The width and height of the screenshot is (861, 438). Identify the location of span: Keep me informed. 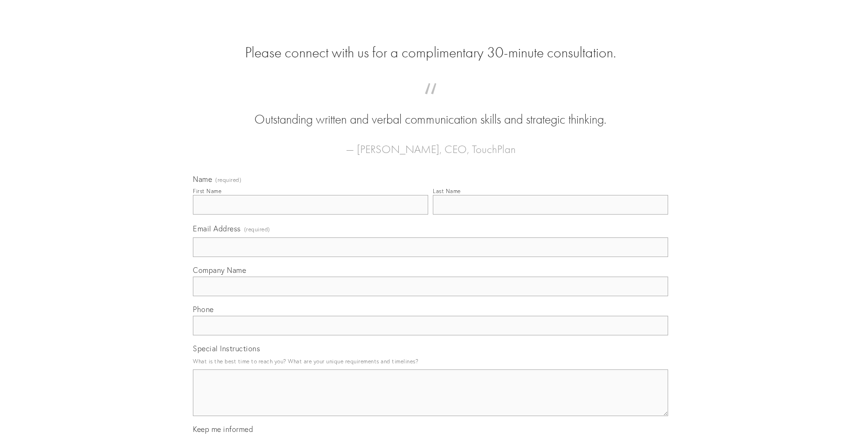
(223, 429).